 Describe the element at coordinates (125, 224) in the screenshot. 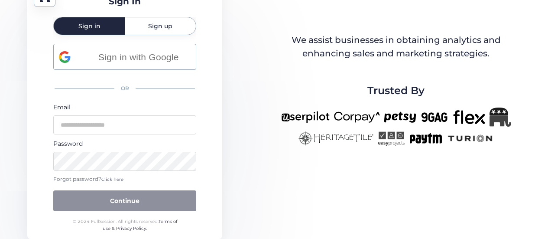

I see `div: © 2024 FullSession. All rights reserved.` at that location.